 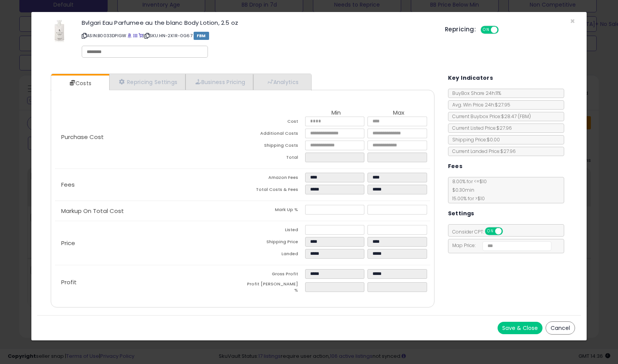 I want to click on button: Cancel, so click(x=560, y=328).